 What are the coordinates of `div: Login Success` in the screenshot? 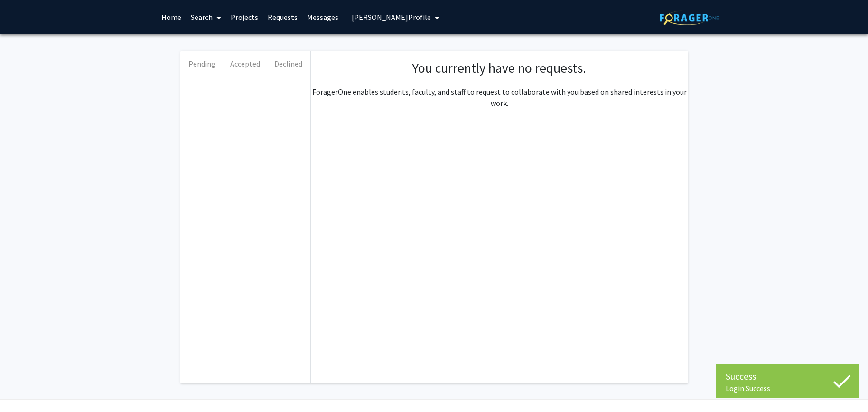 It's located at (788, 389).